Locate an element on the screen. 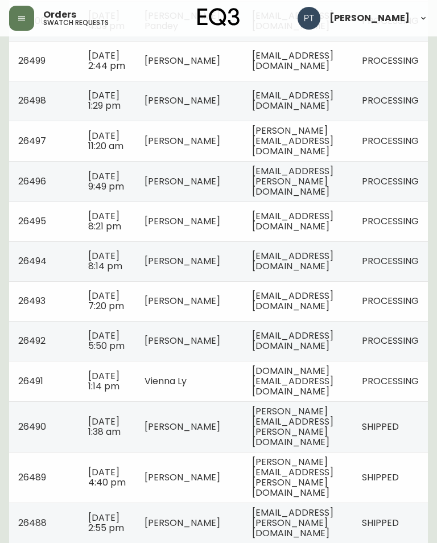 Image resolution: width=437 pixels, height=543 pixels. span: 26490 is located at coordinates (32, 426).